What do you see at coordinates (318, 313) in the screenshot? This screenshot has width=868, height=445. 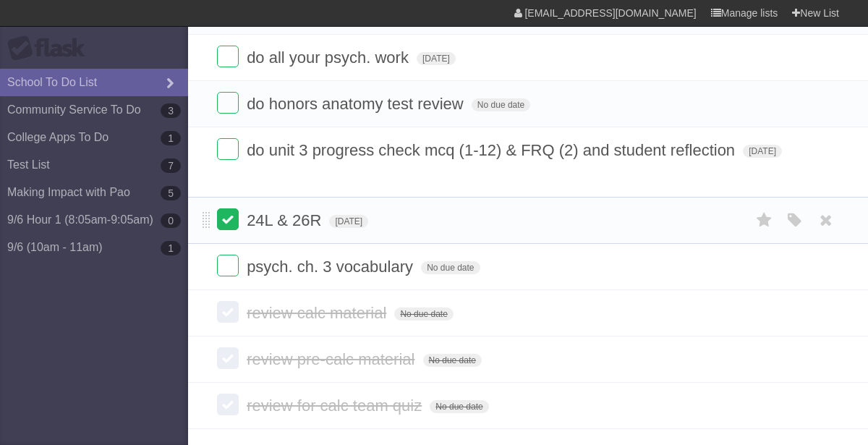 I see `span: review calc material` at bounding box center [318, 313].